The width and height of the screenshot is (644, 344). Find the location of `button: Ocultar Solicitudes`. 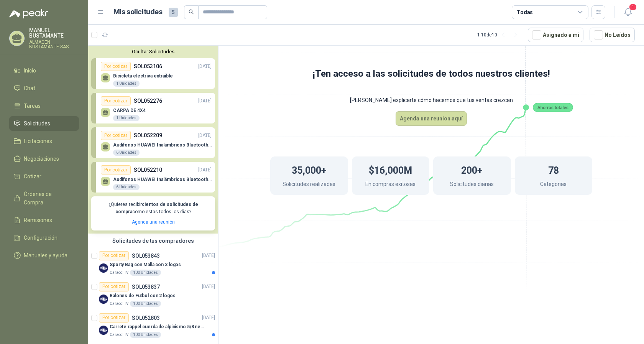

button: Ocultar Solicitudes is located at coordinates (153, 51).